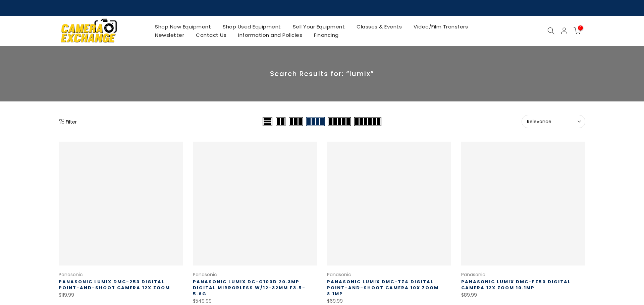  I want to click on a: Video/Film Transfers, so click(440, 26).